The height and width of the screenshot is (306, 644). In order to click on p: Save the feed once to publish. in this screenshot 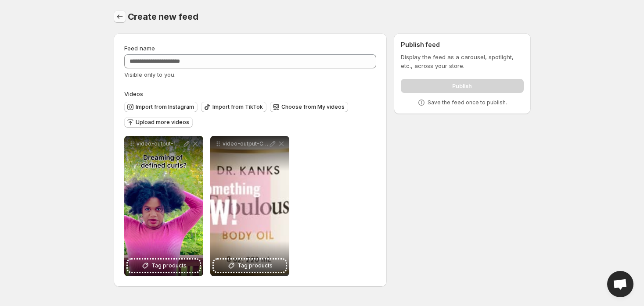, I will do `click(467, 103)`.